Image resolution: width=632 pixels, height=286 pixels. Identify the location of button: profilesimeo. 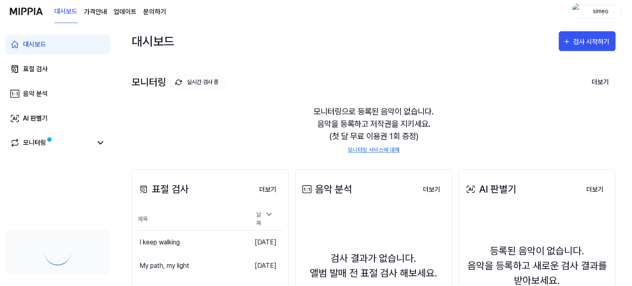
(596, 12).